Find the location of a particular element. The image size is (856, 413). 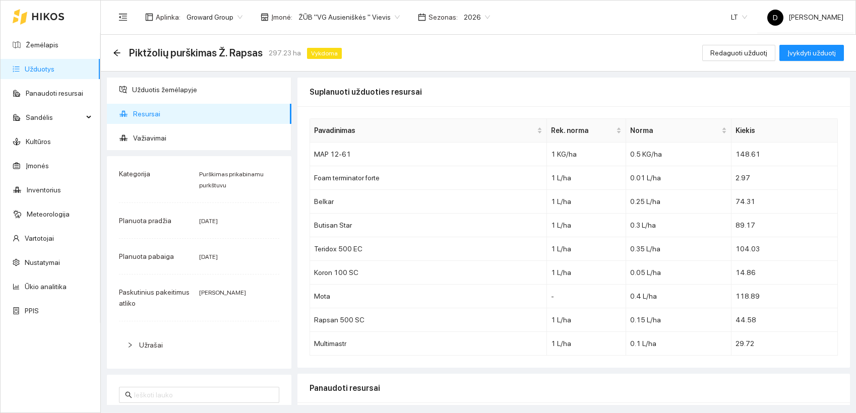

span: Resursai is located at coordinates (208, 114).